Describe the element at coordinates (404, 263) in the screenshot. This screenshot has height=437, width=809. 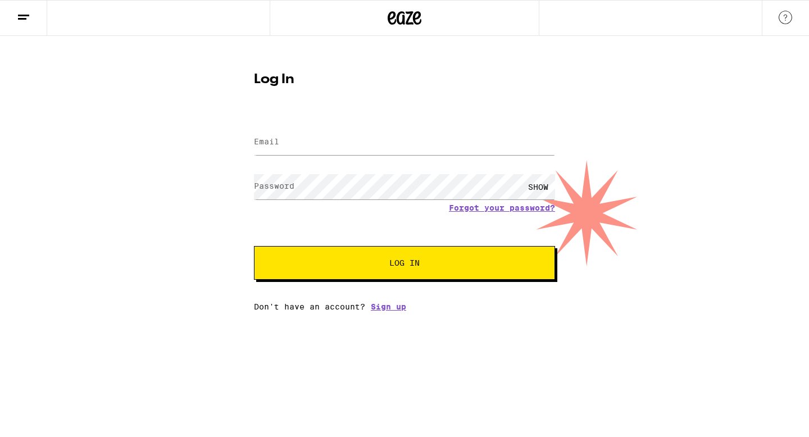
I see `button: Log In` at that location.